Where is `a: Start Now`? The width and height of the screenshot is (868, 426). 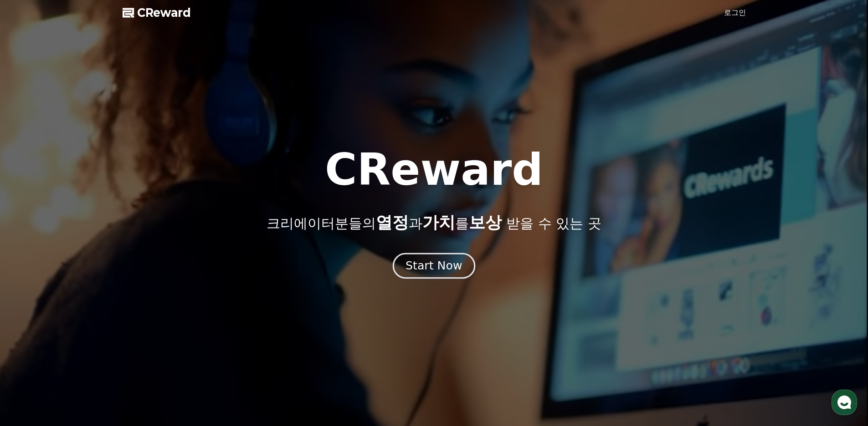 a: Start Now is located at coordinates (434, 267).